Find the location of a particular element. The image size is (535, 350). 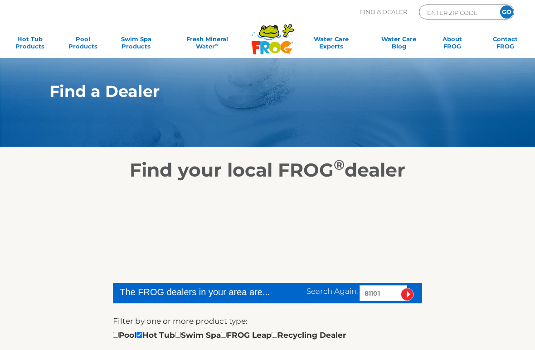

a: PoolProducts is located at coordinates (82, 44).